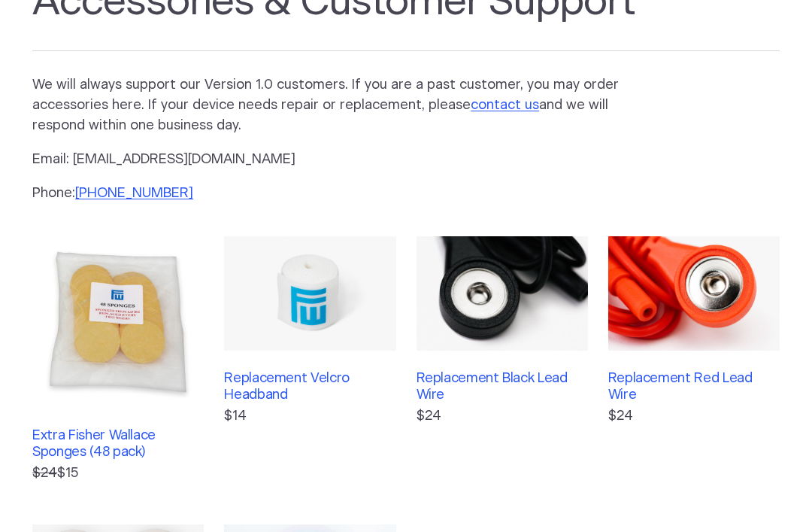  I want to click on img: Replacement Velcro Headband, so click(310, 293).